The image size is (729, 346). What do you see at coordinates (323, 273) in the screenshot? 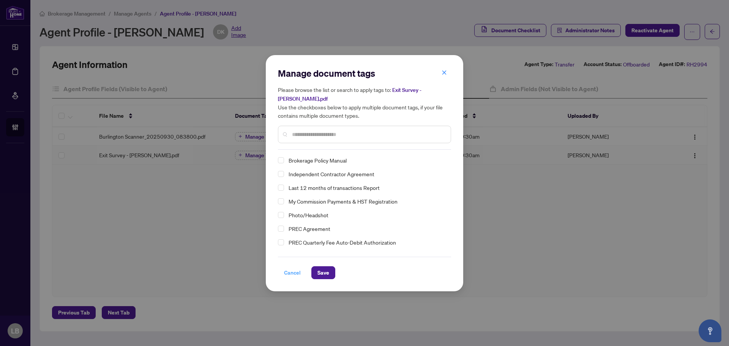
I see `span: Save` at bounding box center [323, 273].